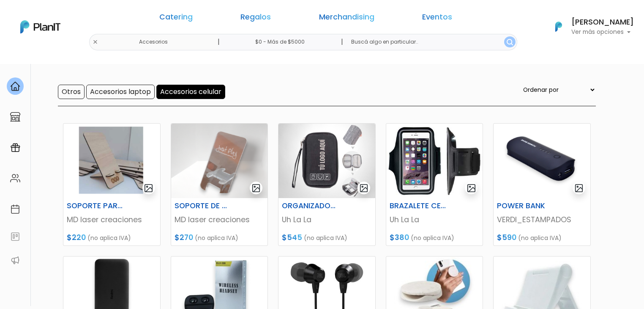 The width and height of the screenshot is (644, 309). Describe the element at coordinates (15, 178) in the screenshot. I see `img: people-662611757002400ad9ed0e3c099ab2801c6687ba6c219adb57efc949bc21e19d.svg` at that location.